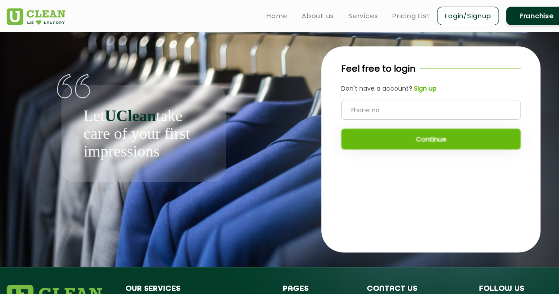 The width and height of the screenshot is (559, 294). Describe the element at coordinates (36, 16) in the screenshot. I see `img: UClean Laundry and Dry Cleaning` at that location.